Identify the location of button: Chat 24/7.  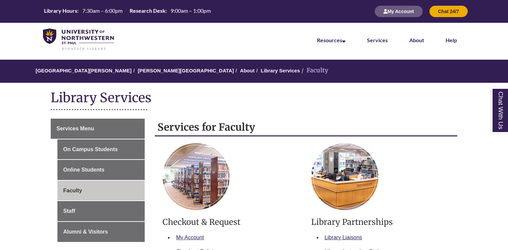
(449, 11).